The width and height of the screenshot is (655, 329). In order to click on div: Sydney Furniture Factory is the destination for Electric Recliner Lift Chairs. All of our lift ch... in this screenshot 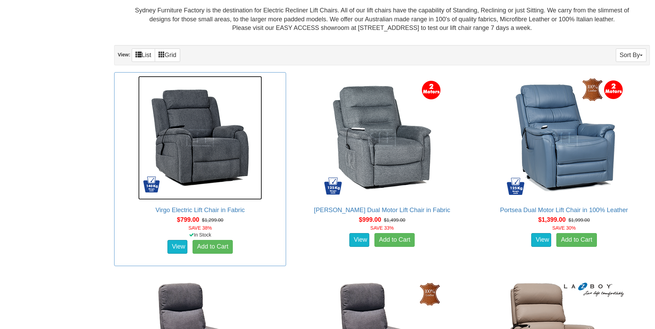, I will do `click(382, 19)`.